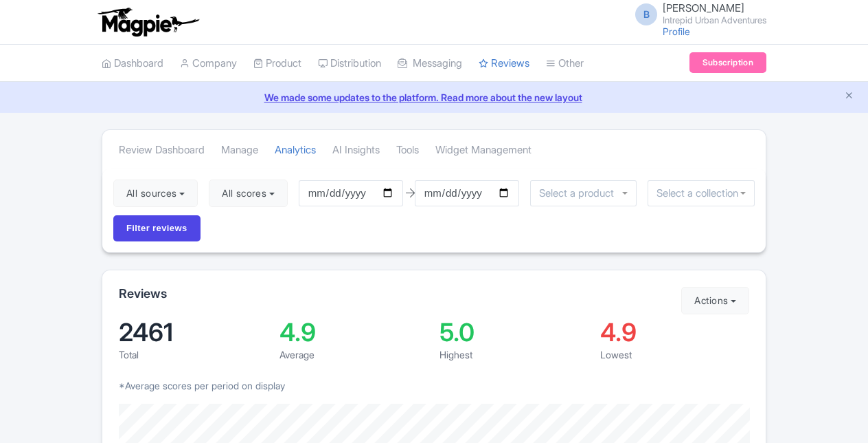 The height and width of the screenshot is (443, 868). I want to click on a: Distribution, so click(350, 64).